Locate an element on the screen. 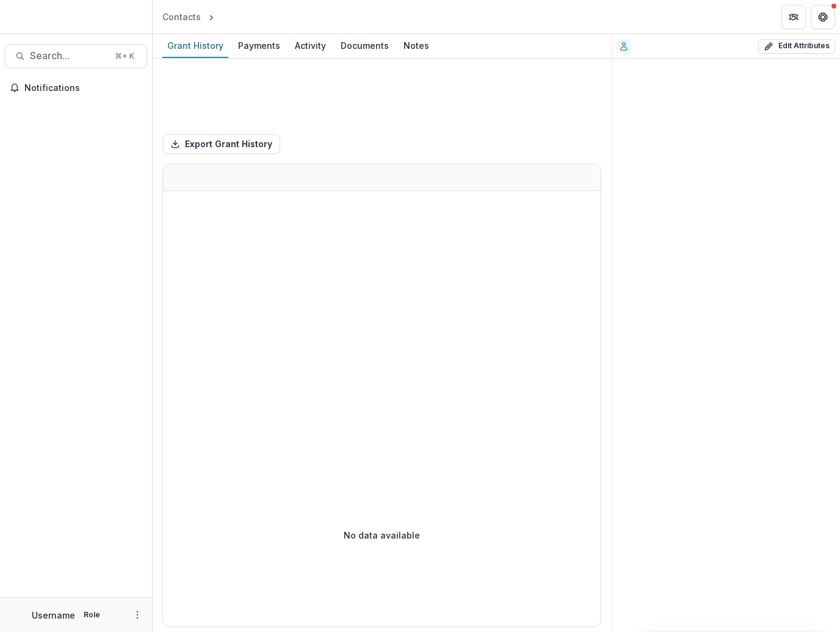  a: Notes is located at coordinates (417, 46).